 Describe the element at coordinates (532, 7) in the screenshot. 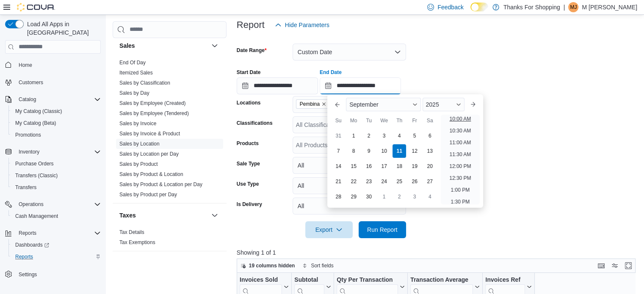

I see `p: Thanks For Shopping` at that location.